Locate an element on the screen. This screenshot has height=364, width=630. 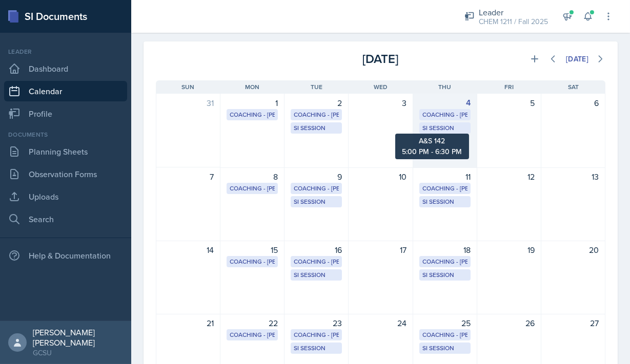
div: 1 is located at coordinates (253, 103).